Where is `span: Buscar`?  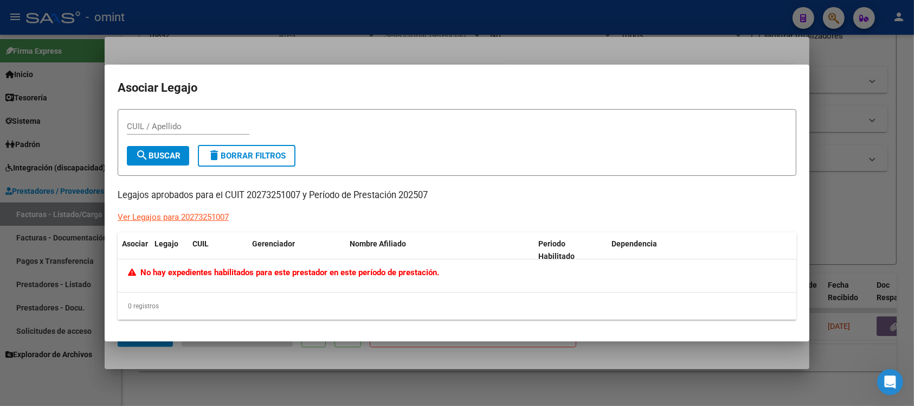
span: Buscar is located at coordinates (158, 156).